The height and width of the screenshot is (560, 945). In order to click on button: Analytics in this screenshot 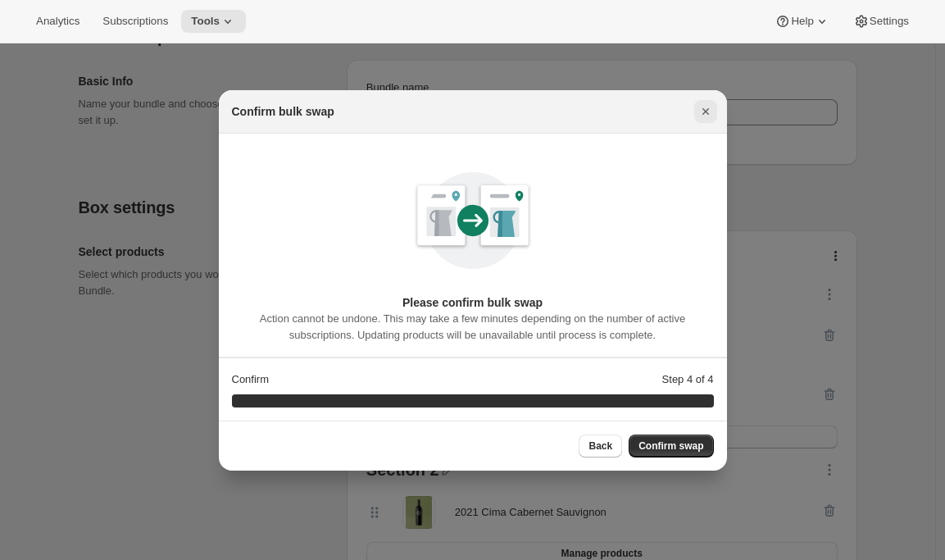, I will do `click(57, 21)`.